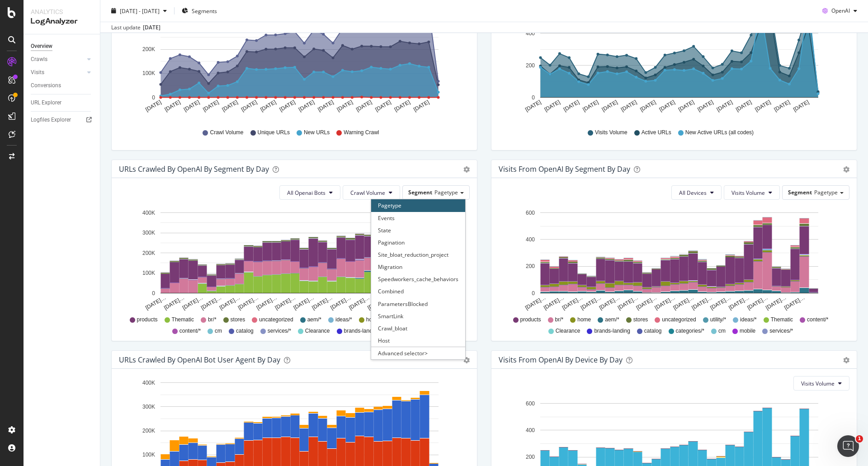  Describe the element at coordinates (418, 353) in the screenshot. I see `div: Advanced selector >` at that location.